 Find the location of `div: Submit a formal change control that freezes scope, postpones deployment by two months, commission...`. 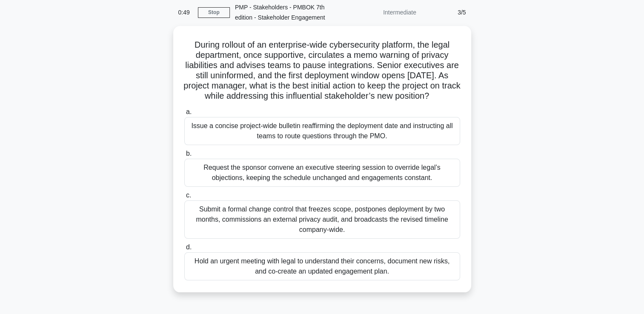

div: Submit a formal change control that freezes scope, postpones deployment by two months, commission... is located at coordinates (322, 220).